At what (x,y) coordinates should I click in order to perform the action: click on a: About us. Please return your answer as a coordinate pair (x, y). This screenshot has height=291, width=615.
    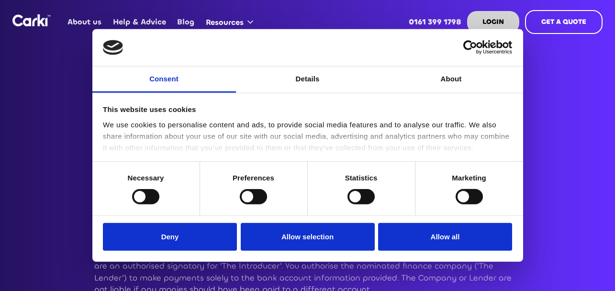
    Looking at the image, I should click on (85, 22).